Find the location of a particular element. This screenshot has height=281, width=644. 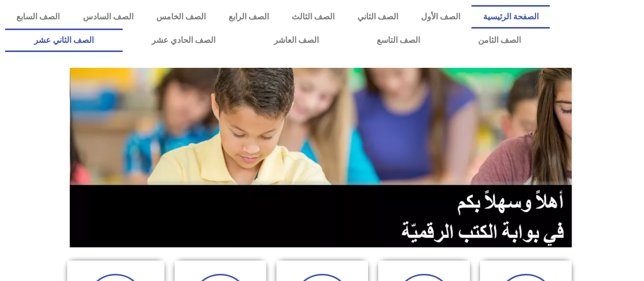

a: الصف السادس is located at coordinates (108, 17).